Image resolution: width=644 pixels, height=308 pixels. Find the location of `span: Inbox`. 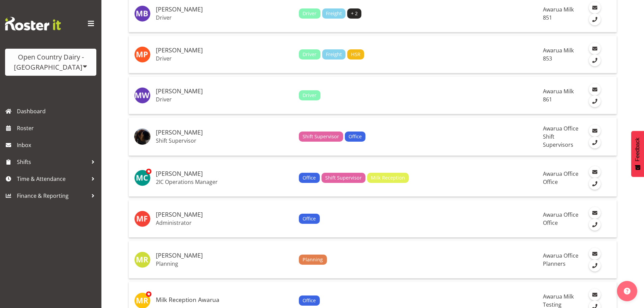

span: Inbox is located at coordinates (57, 145).